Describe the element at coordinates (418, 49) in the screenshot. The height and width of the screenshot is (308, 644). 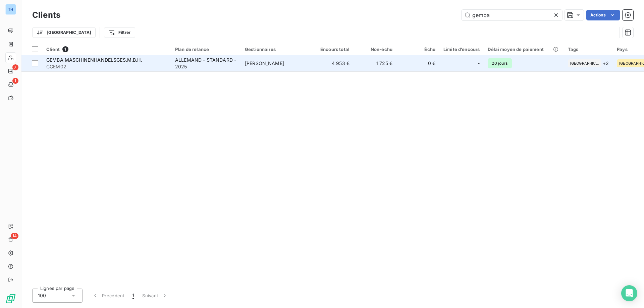
I see `div: Échu` at that location.